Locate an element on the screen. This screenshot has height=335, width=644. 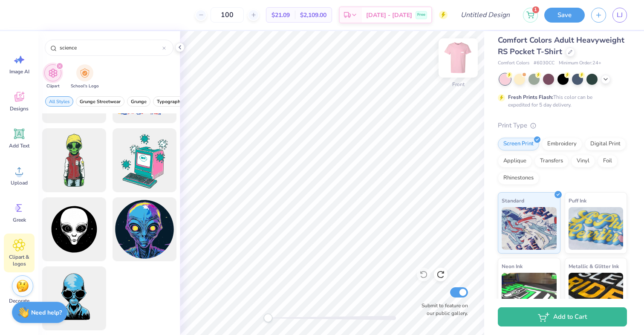
span: 1 is located at coordinates (535, 10).